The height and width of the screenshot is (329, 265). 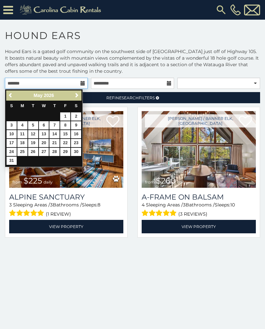 I want to click on a: RefineSearchFilters, so click(x=133, y=98).